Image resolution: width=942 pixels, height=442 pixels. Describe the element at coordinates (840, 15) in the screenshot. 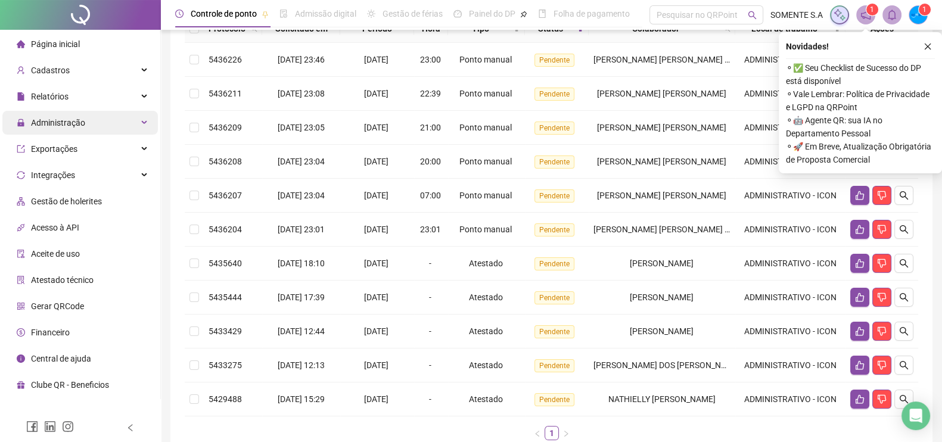

I see `img: sparkle-icon.fc2bf0ac1784a2077858766a79e2daf3.svg` at that location.